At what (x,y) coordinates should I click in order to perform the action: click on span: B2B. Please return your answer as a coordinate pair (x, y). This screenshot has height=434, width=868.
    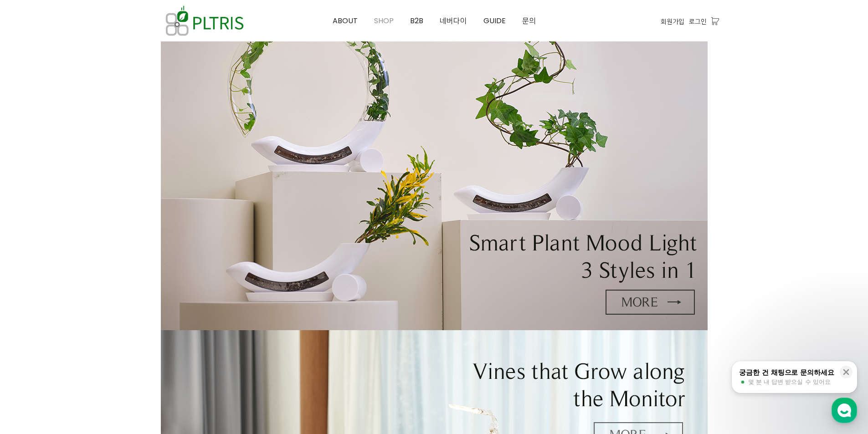
    Looking at the image, I should click on (417, 21).